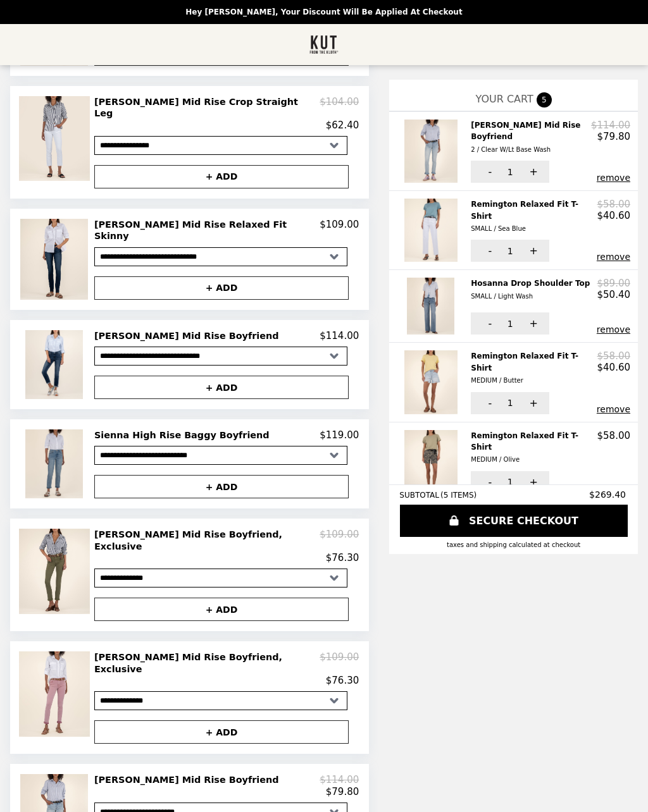 The height and width of the screenshot is (812, 648). What do you see at coordinates (342, 125) in the screenshot?
I see `p: $62.40` at bounding box center [342, 125].